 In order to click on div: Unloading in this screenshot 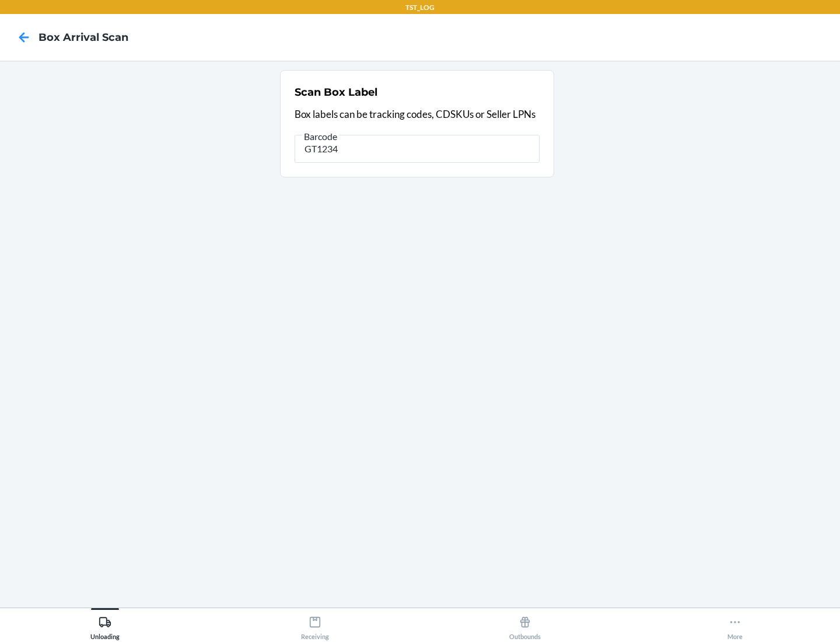, I will do `click(105, 626)`.